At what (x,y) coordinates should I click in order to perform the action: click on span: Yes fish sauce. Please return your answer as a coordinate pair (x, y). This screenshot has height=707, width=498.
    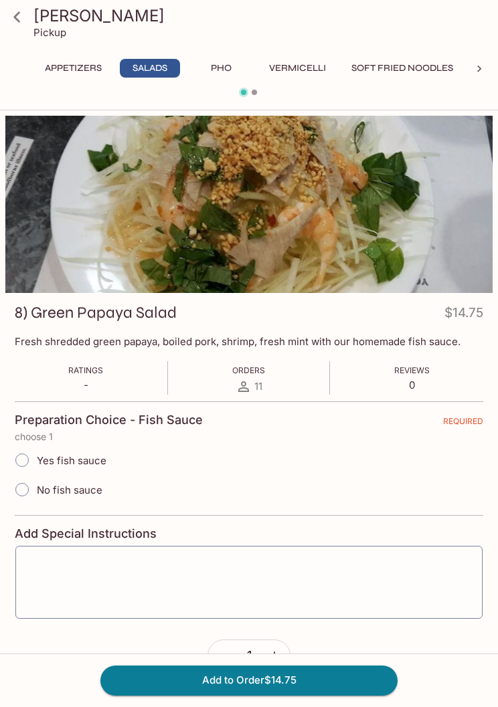
    Looking at the image, I should click on (72, 460).